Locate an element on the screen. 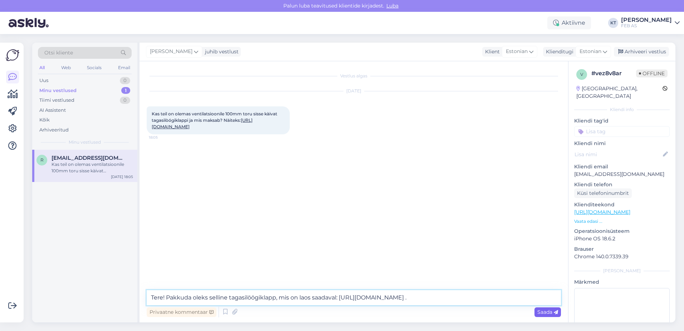 This screenshot has width=684, height=331. p: Klienditeekond is located at coordinates (622, 204).